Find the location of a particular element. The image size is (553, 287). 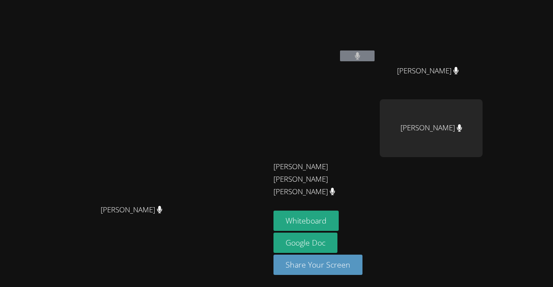

a: Google Doc is located at coordinates (305, 243).